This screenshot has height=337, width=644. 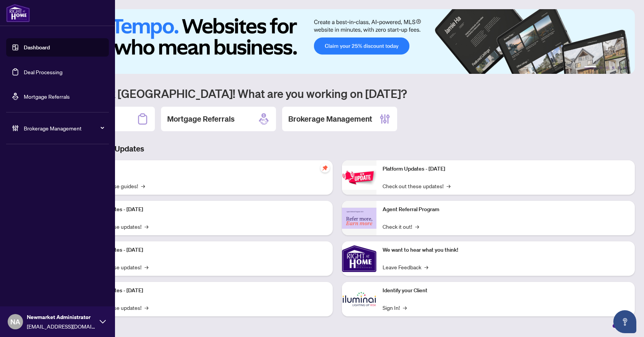 What do you see at coordinates (607, 68) in the screenshot?
I see `button: 3` at bounding box center [607, 68].